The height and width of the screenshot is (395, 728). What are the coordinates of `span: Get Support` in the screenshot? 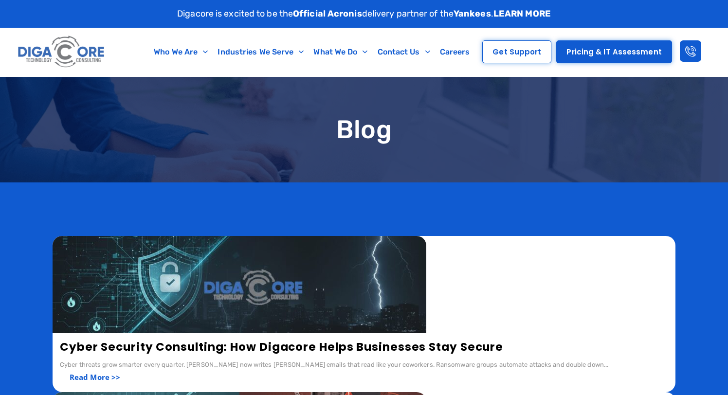 It's located at (517, 52).